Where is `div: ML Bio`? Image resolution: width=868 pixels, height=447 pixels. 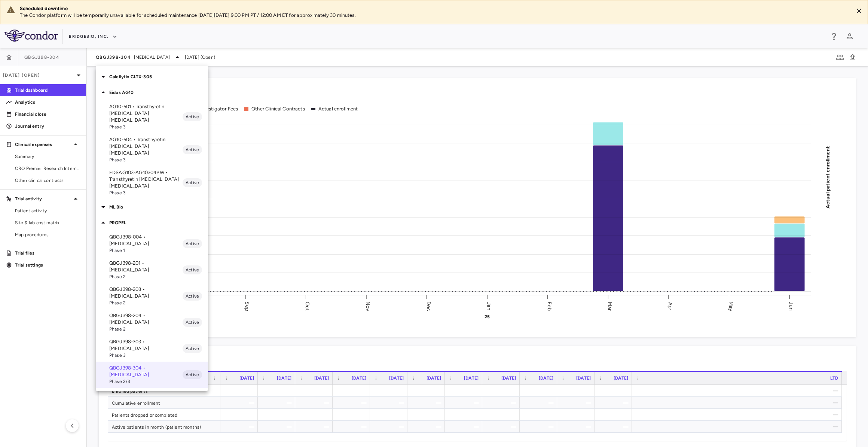 div: ML Bio is located at coordinates (152, 207).